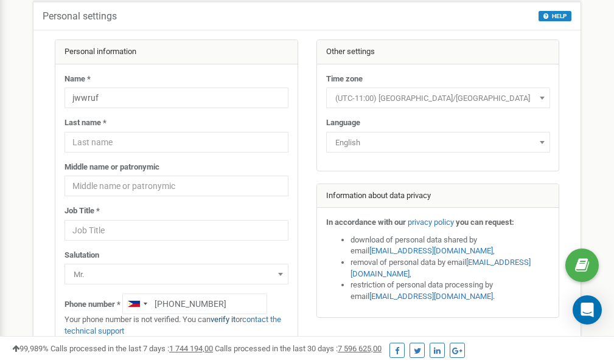  I want to click on label: Time zone, so click(344, 79).